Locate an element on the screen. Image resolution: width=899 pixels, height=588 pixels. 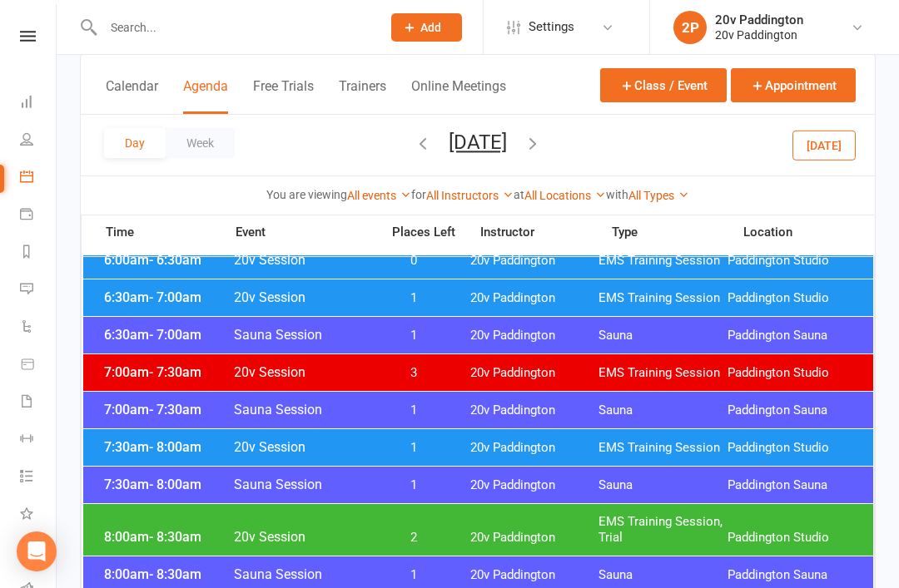
span: Event is located at coordinates (308, 232).